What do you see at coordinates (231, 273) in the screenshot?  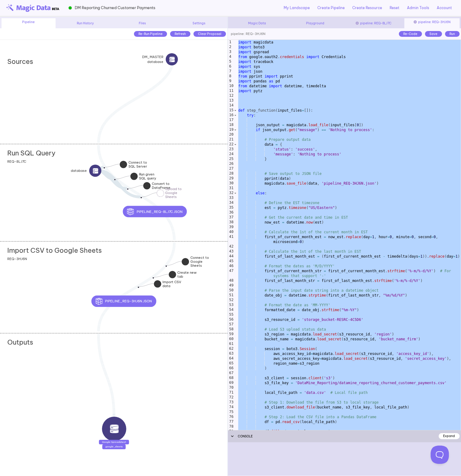 I see `div: 47` at bounding box center [231, 273].